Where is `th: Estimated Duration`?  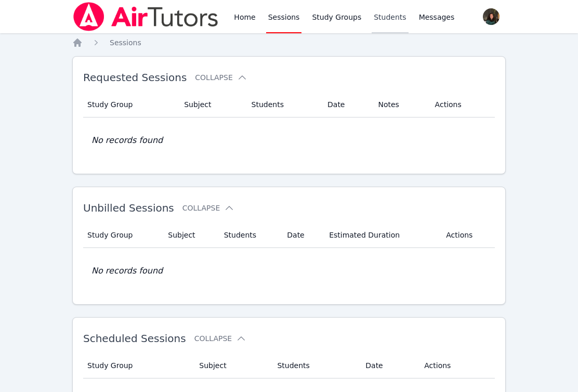 th: Estimated Duration is located at coordinates (381, 235).